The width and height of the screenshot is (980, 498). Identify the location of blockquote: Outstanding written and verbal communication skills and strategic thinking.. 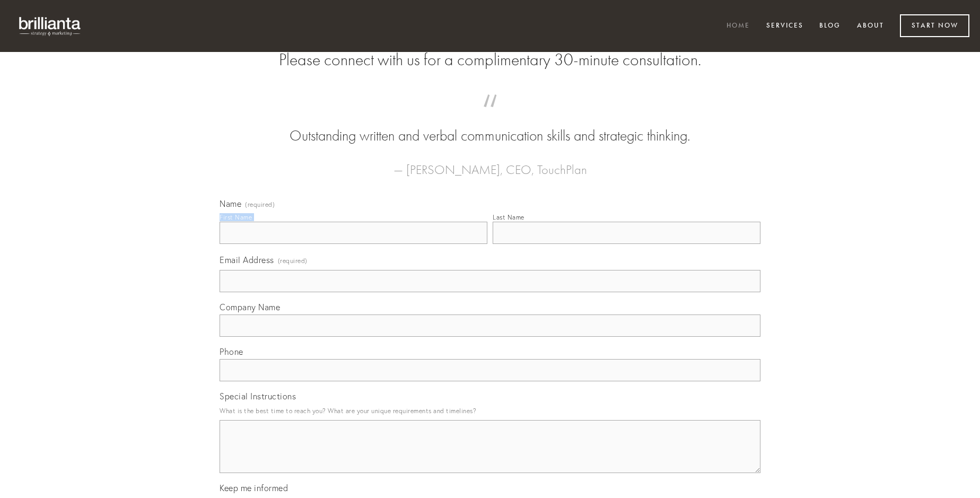
(490, 126).